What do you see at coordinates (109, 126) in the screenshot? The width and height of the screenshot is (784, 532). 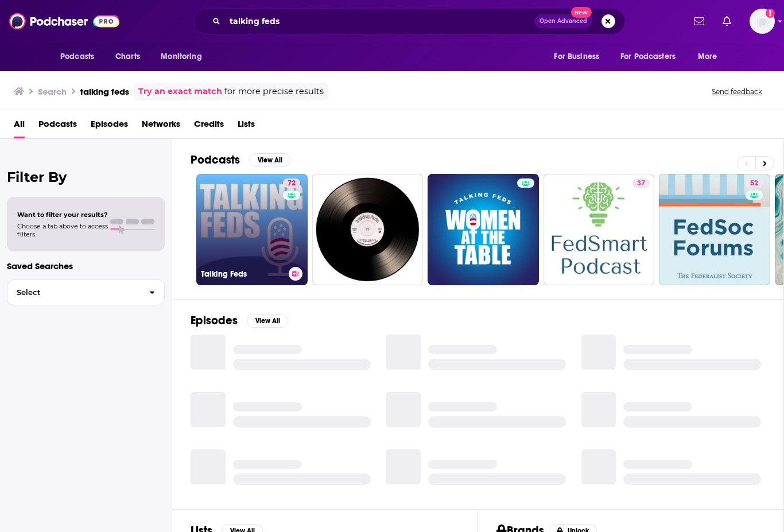 I see `span: Episodes` at bounding box center [109, 126].